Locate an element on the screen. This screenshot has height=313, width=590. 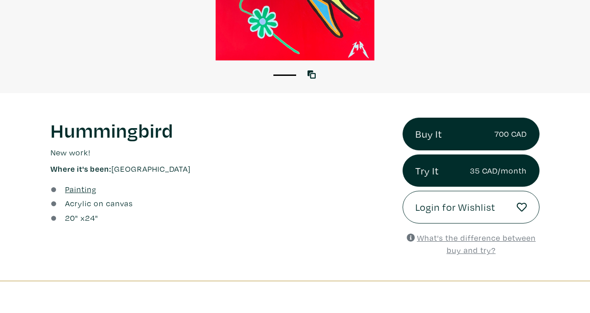
div: " x " is located at coordinates (81, 218).